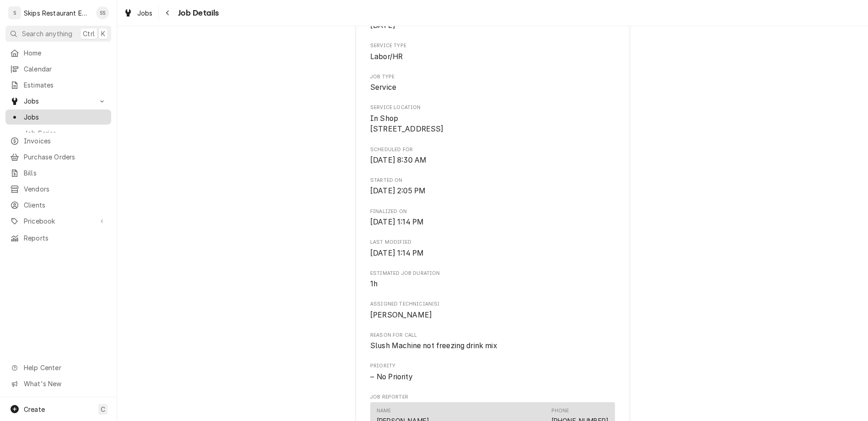 This screenshot has height=421, width=868. I want to click on a: Purchase Orders, so click(58, 157).